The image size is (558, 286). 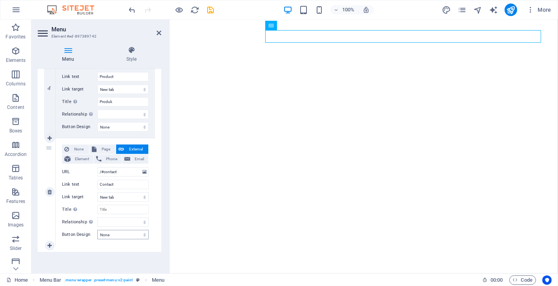 What do you see at coordinates (478, 10) in the screenshot?
I see `button: navigator` at bounding box center [478, 10].